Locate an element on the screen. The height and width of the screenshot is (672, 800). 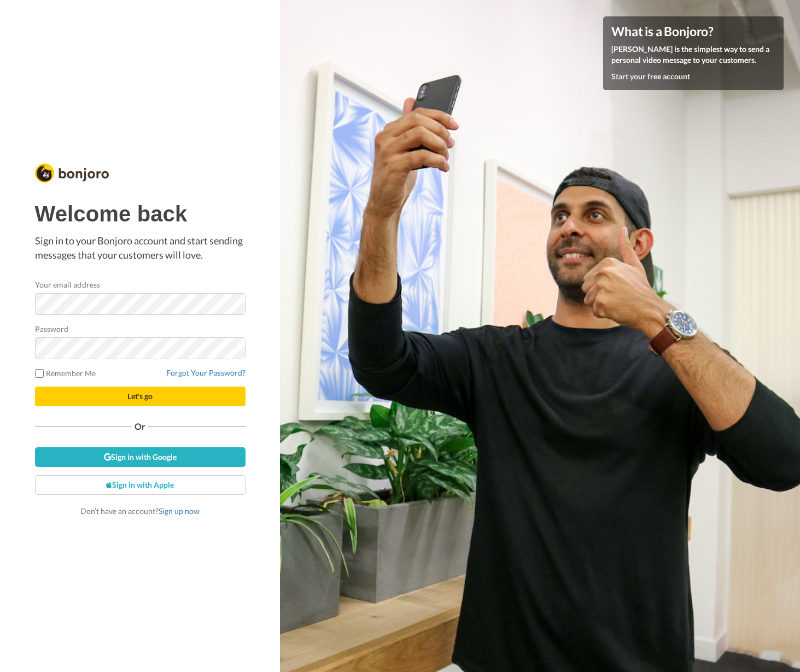
label: Password is located at coordinates (52, 329).